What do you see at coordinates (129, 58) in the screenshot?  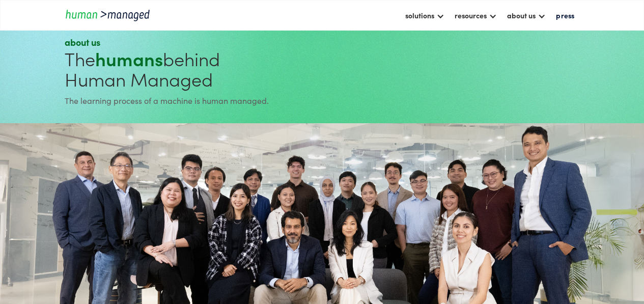 I see `strong: humans` at bounding box center [129, 58].